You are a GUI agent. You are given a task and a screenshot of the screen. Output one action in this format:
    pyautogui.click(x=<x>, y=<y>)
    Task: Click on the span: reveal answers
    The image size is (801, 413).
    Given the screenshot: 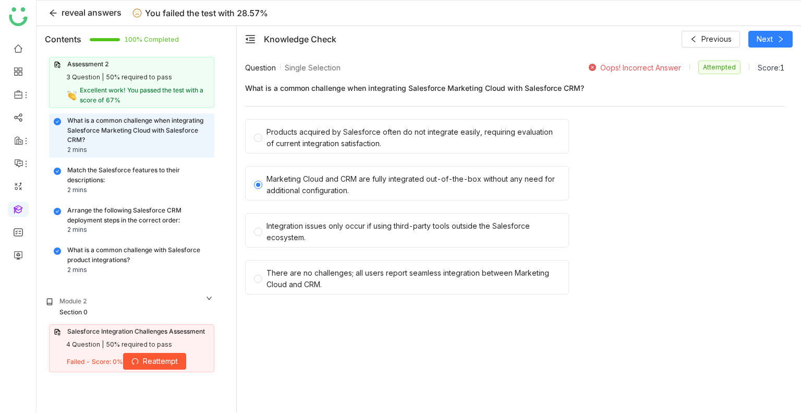 What is the action you would take?
    pyautogui.click(x=91, y=13)
    